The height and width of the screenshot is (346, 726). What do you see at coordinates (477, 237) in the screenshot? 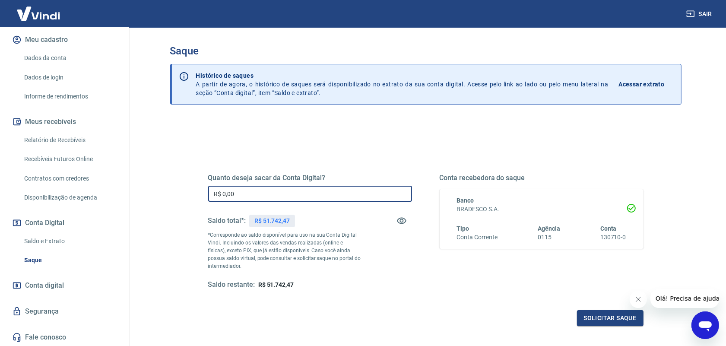
I see `h6: Conta Corrente` at bounding box center [477, 237].